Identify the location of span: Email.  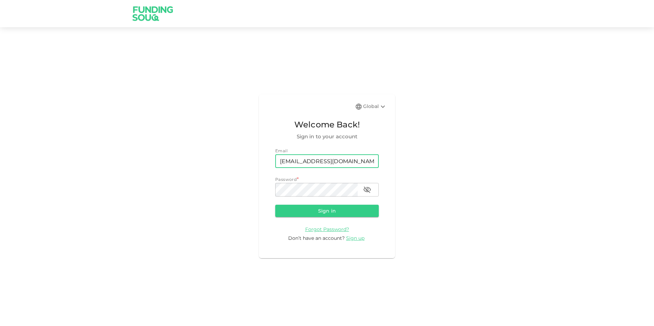
(281, 151).